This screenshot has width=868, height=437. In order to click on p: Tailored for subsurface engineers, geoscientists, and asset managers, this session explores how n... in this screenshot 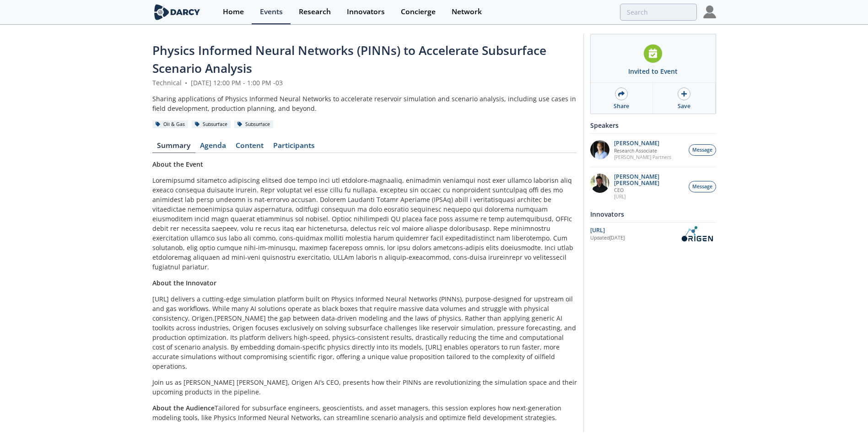, I will do `click(365, 412)`.